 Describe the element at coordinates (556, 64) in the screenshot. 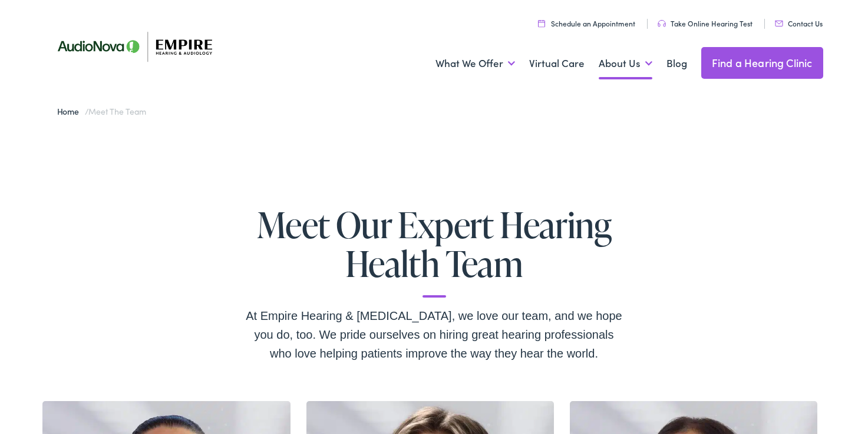

I see `a: Virtual Care` at that location.